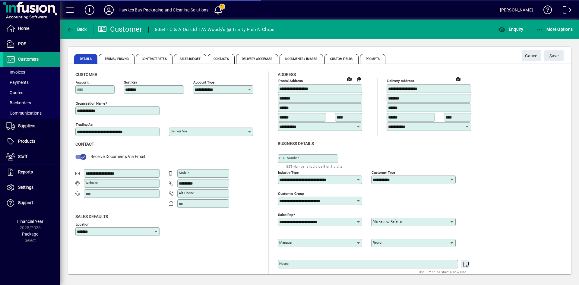 The image size is (579, 285). What do you see at coordinates (18, 103) in the screenshot?
I see `span: Backorders` at bounding box center [18, 103].